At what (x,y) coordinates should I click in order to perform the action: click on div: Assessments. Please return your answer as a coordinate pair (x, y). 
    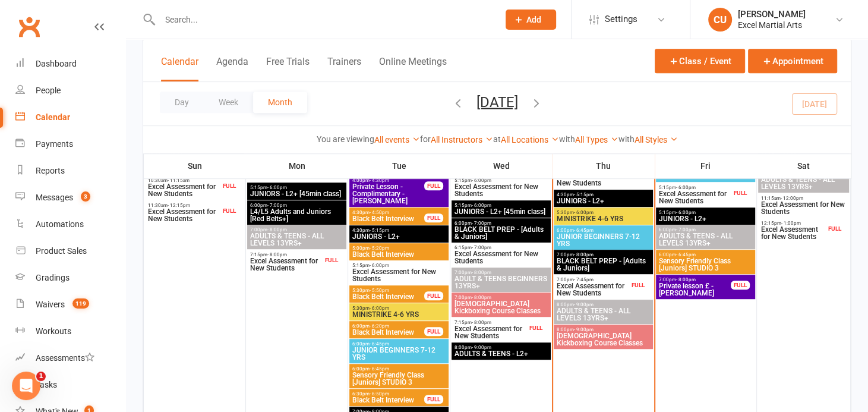
    Looking at the image, I should click on (65, 358).